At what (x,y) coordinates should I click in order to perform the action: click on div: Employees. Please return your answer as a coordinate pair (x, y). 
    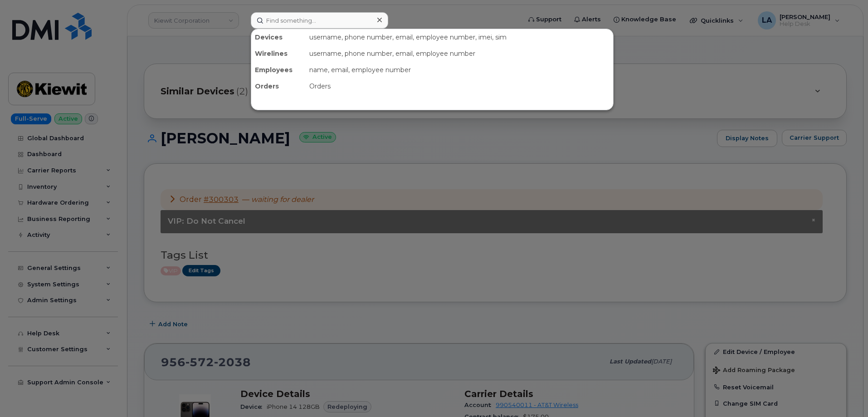
    Looking at the image, I should click on (278, 70).